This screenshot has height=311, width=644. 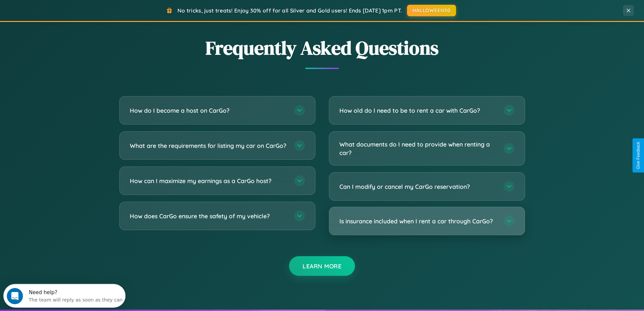 I want to click on h3: What are the requirements for listing my car on CarGo?, so click(x=208, y=145).